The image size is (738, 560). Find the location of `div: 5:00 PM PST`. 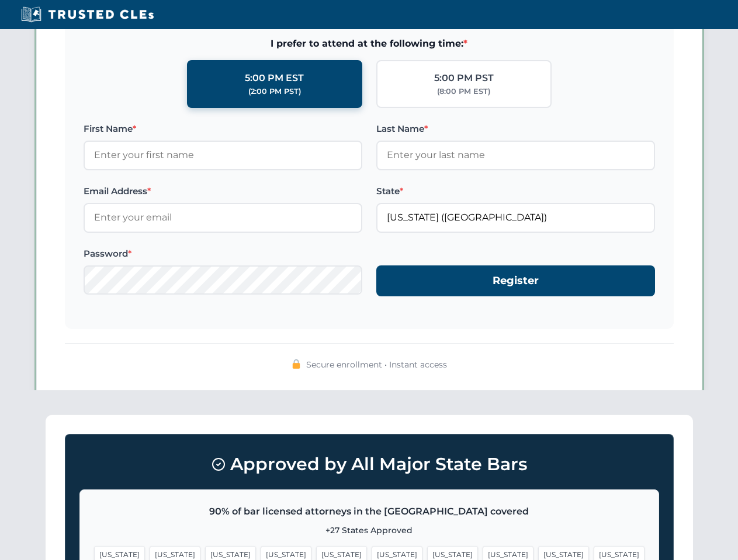

div: 5:00 PM PST is located at coordinates (464, 78).